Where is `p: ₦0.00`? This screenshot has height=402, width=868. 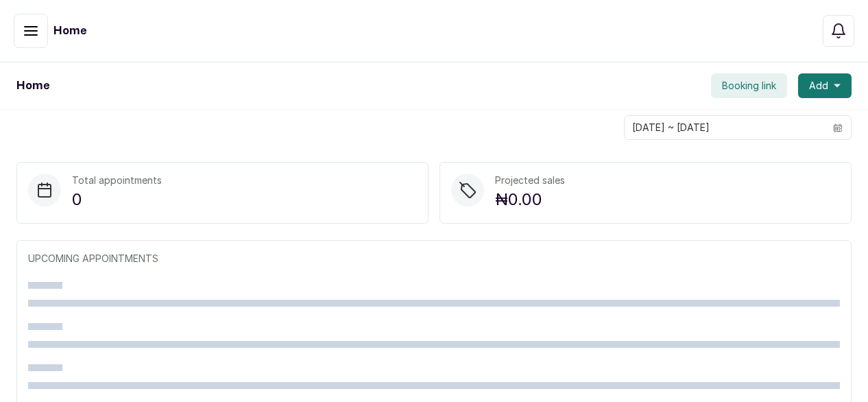
p: ₦0.00 is located at coordinates (530, 199).